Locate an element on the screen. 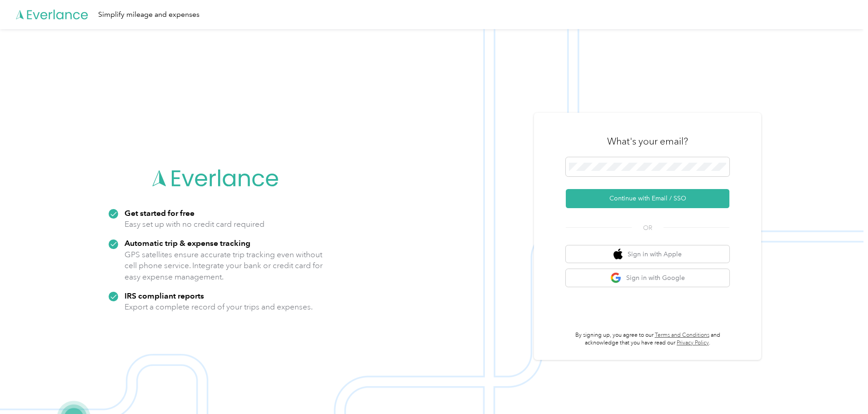  p: By signing up, you agree to our and acknowledge that you have read our . is located at coordinates (648, 339).